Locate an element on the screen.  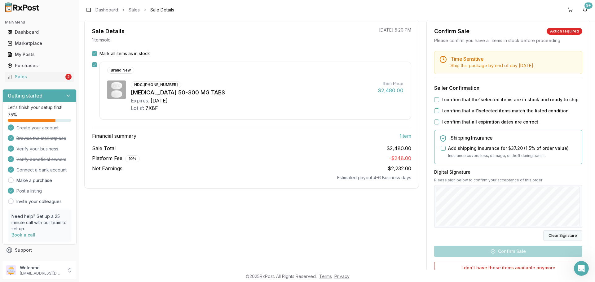
span: Platform Fee is located at coordinates (116, 158).